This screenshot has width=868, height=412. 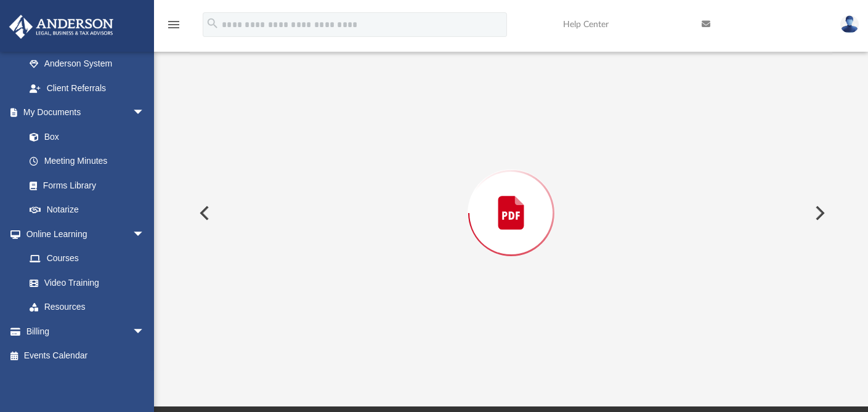 What do you see at coordinates (174, 25) in the screenshot?
I see `i: menu` at bounding box center [174, 25].